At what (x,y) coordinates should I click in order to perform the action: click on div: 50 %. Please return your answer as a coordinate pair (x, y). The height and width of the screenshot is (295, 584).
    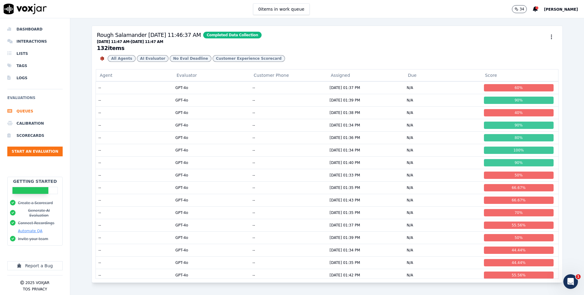
    Looking at the image, I should click on (519, 237).